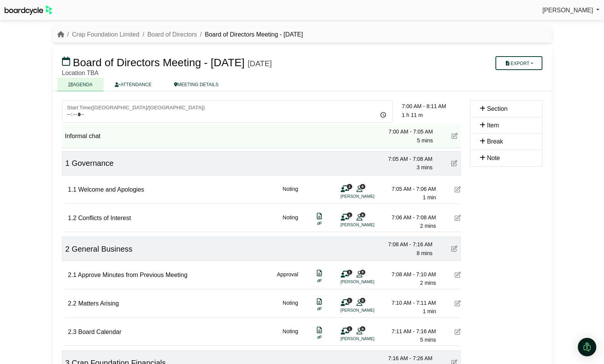  I want to click on div: 7:11 AM - 7:16 AM, so click(409, 331).